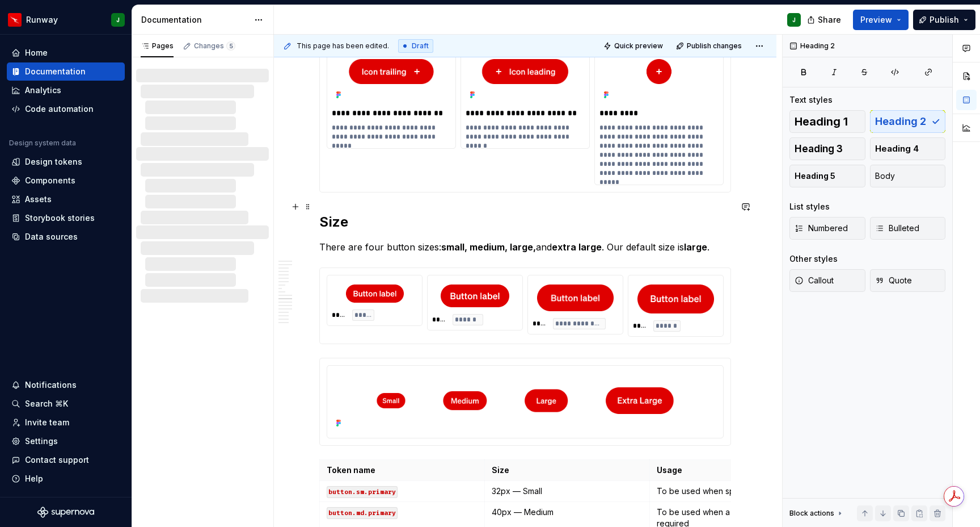 Image resolution: width=980 pixels, height=527 pixels. What do you see at coordinates (50, 181) in the screenshot?
I see `div: Components` at bounding box center [50, 181].